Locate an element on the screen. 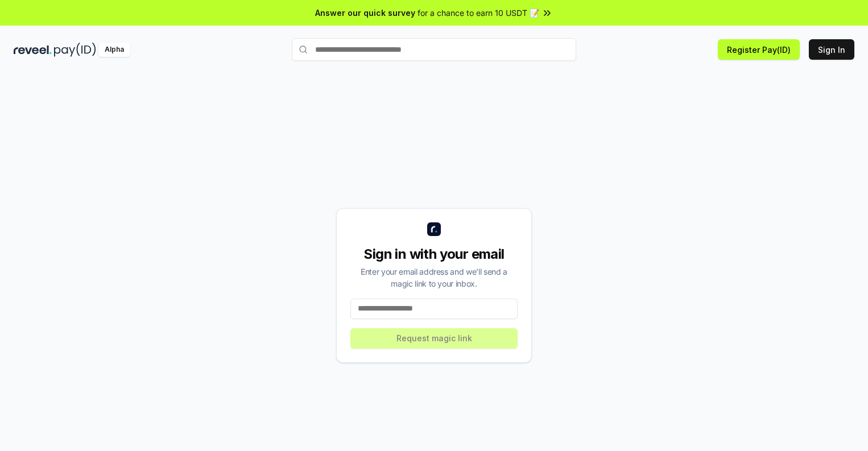 The width and height of the screenshot is (868, 451). button: Sign In is located at coordinates (832, 49).